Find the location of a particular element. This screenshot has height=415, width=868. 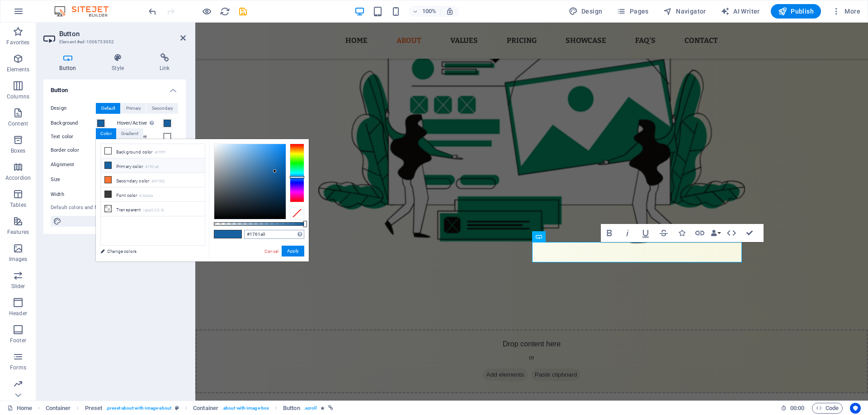

li: Transparent is located at coordinates (153, 209).